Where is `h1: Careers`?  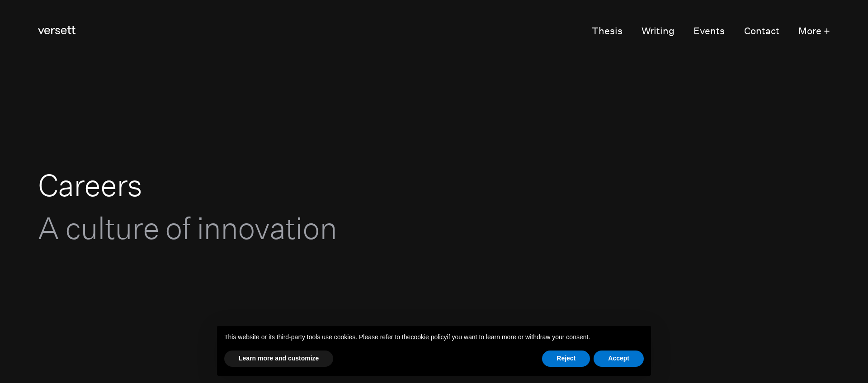 h1: Careers is located at coordinates (282, 206).